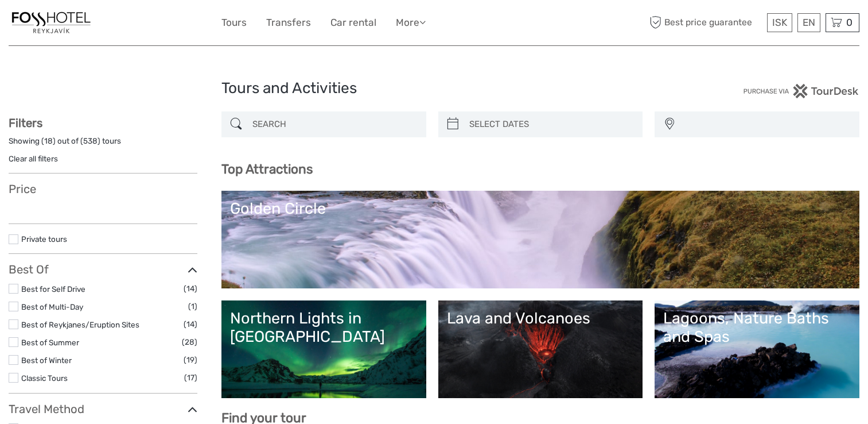  Describe the element at coordinates (193, 306) in the screenshot. I see `span: (1)` at that location.